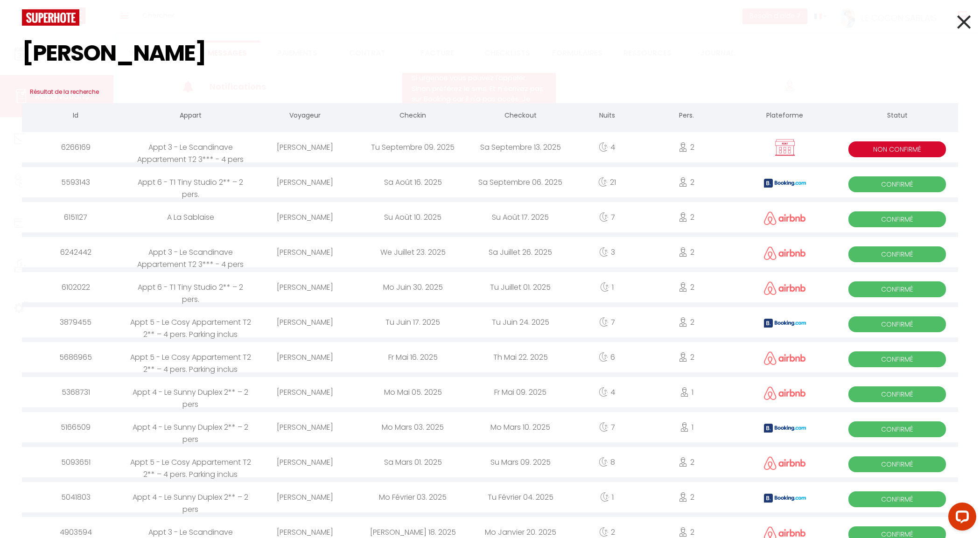 The image size is (980, 538). I want to click on th: Checkin, so click(412, 117).